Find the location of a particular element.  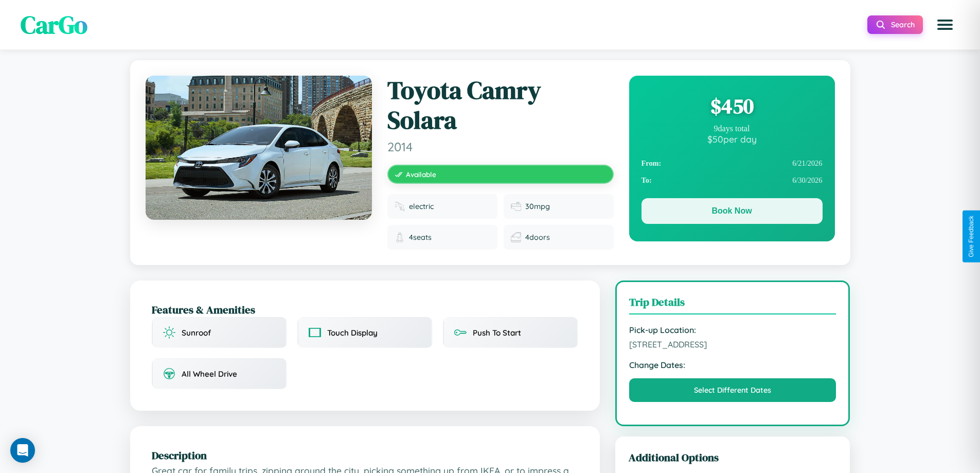

div: 9 days total is located at coordinates (732, 129).